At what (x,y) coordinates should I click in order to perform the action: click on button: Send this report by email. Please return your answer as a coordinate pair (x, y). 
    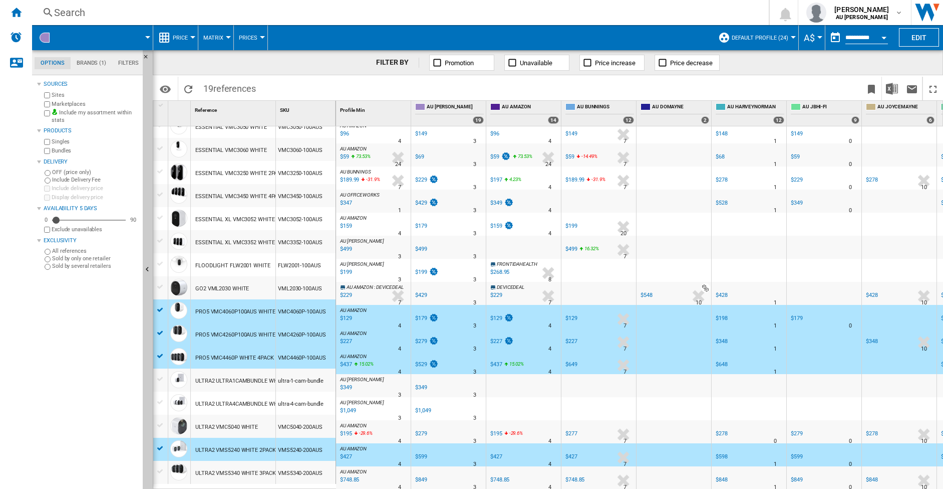
    Looking at the image, I should click on (912, 88).